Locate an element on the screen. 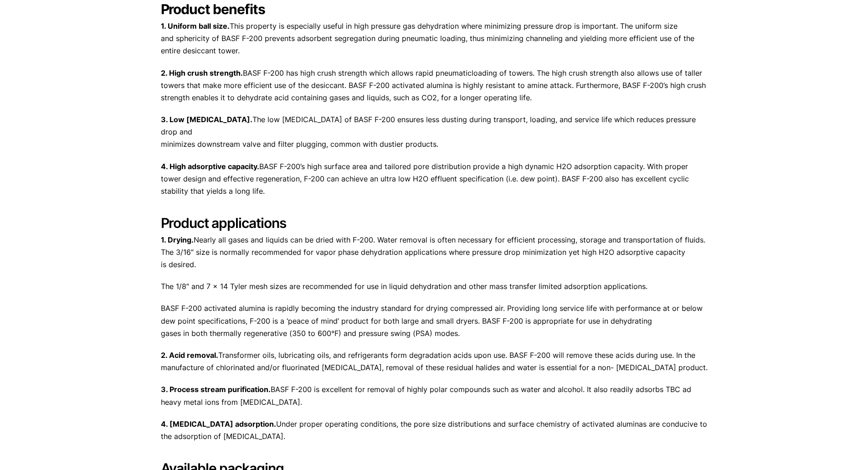  strong: Product benefits is located at coordinates (213, 9).